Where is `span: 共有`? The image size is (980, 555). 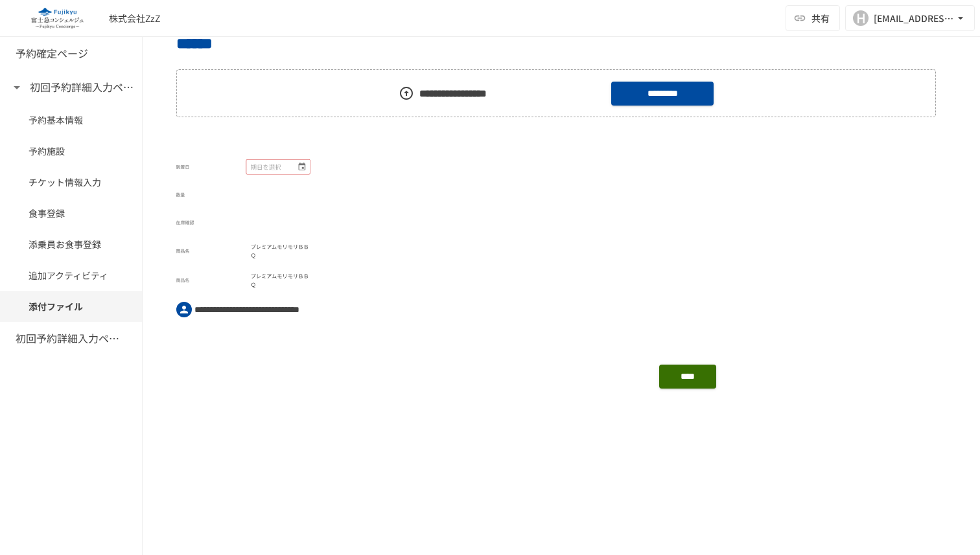 span: 共有 is located at coordinates (821, 18).